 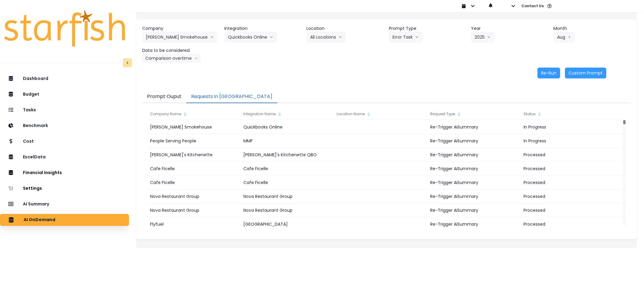 What do you see at coordinates (193, 114) in the screenshot?
I see `div: Company Name` at bounding box center [193, 114].